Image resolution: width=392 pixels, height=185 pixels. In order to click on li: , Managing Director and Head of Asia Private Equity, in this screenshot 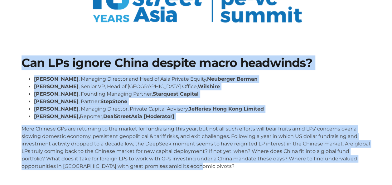, I will do `click(202, 79)`.